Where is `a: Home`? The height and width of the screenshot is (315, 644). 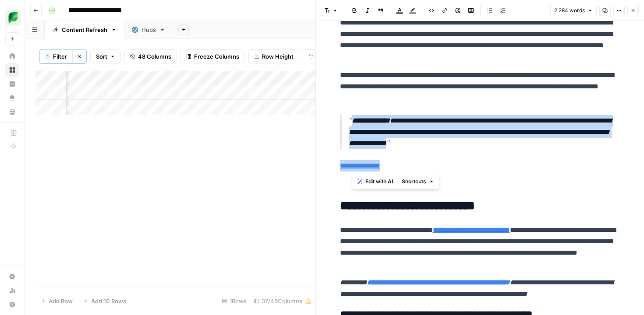
a: Home is located at coordinates (12, 56).